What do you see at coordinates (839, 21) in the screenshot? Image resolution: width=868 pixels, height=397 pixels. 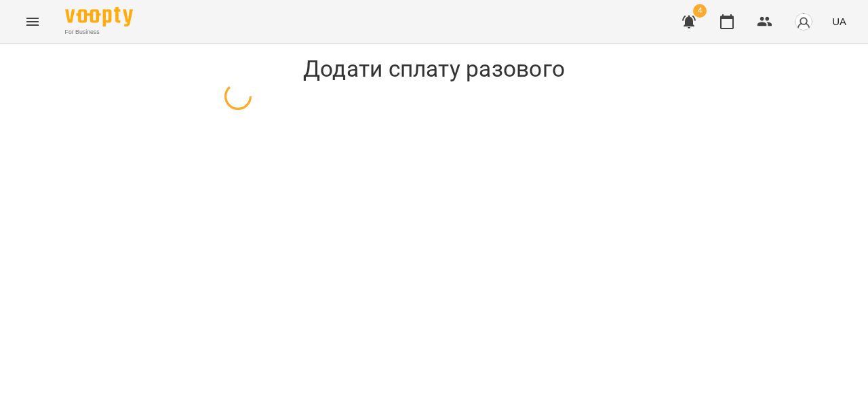 I see `button: UA` at bounding box center [839, 21].